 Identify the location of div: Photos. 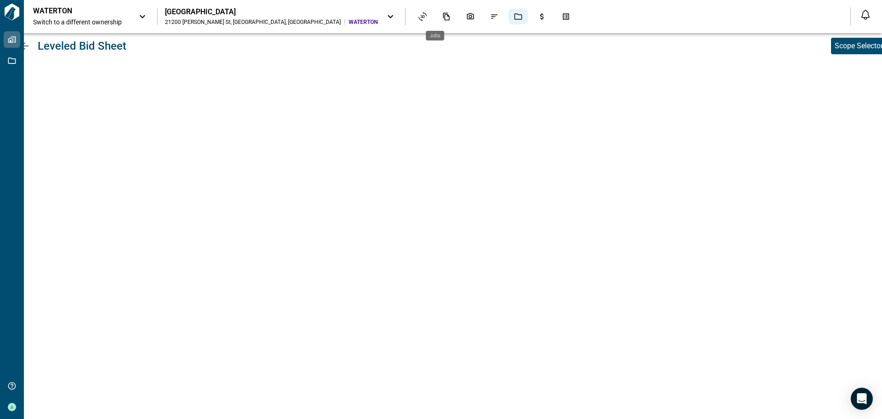
(470, 17).